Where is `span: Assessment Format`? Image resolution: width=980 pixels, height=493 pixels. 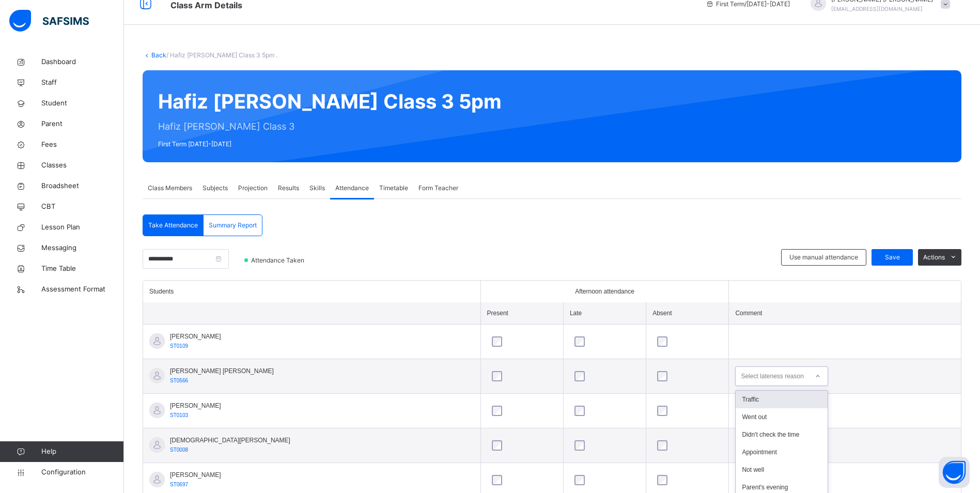
span: Assessment Format is located at coordinates (83, 289).